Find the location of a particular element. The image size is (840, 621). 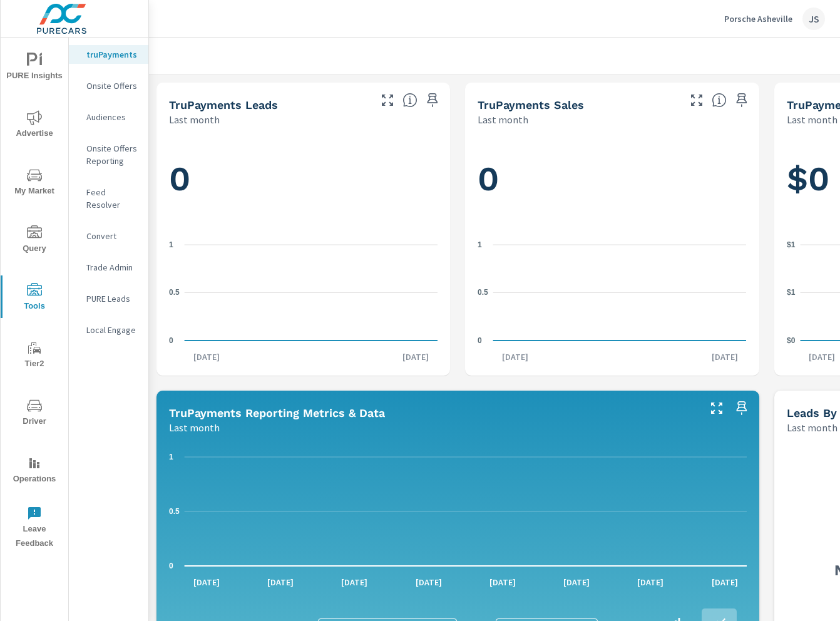

div: Convert is located at coordinates (108, 236).